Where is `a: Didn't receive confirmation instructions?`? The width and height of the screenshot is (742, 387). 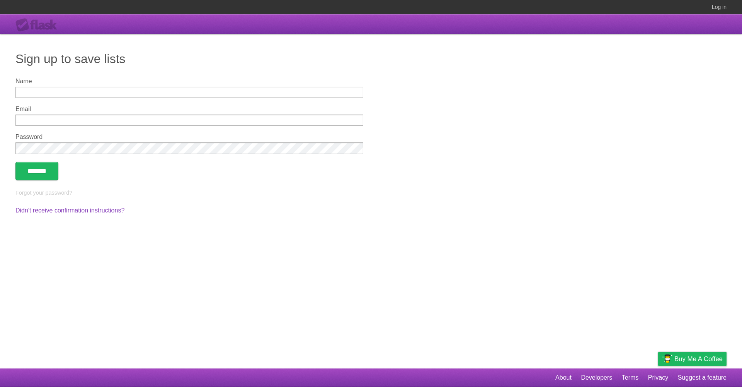
a: Didn't receive confirmation instructions? is located at coordinates (70, 210).